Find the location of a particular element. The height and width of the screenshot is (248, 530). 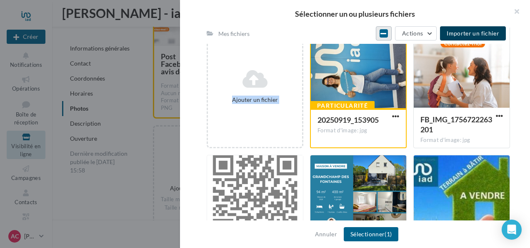

div: Mes fichiers is located at coordinates (234, 34).